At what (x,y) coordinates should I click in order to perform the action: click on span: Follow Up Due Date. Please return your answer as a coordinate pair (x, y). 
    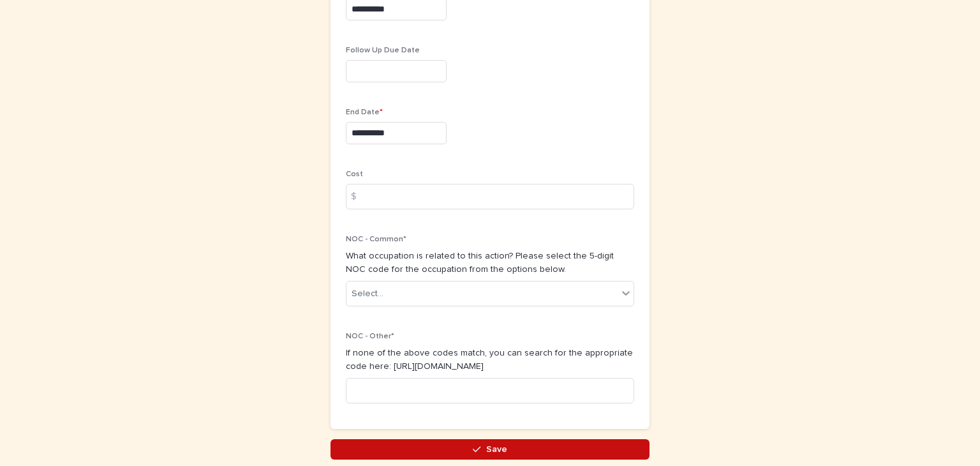
    Looking at the image, I should click on (383, 50).